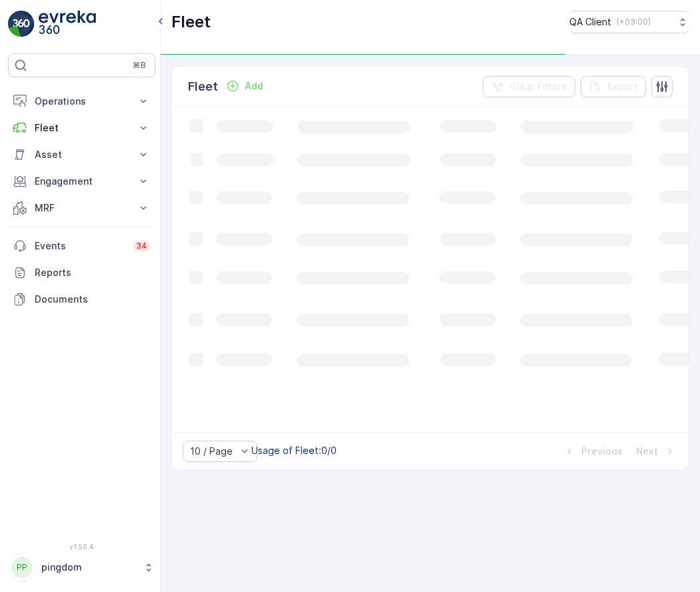 Image resolution: width=700 pixels, height=592 pixels. Describe the element at coordinates (80, 246) in the screenshot. I see `p: Events` at that location.